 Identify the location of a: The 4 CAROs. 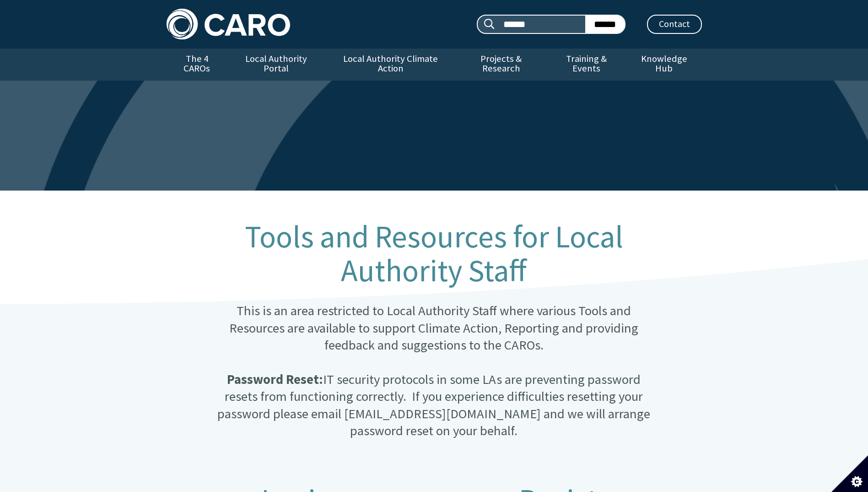
(197, 64).